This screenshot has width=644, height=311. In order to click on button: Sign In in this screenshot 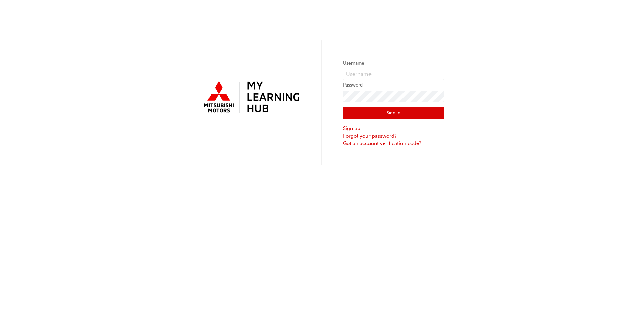, I will do `click(394, 114)`.